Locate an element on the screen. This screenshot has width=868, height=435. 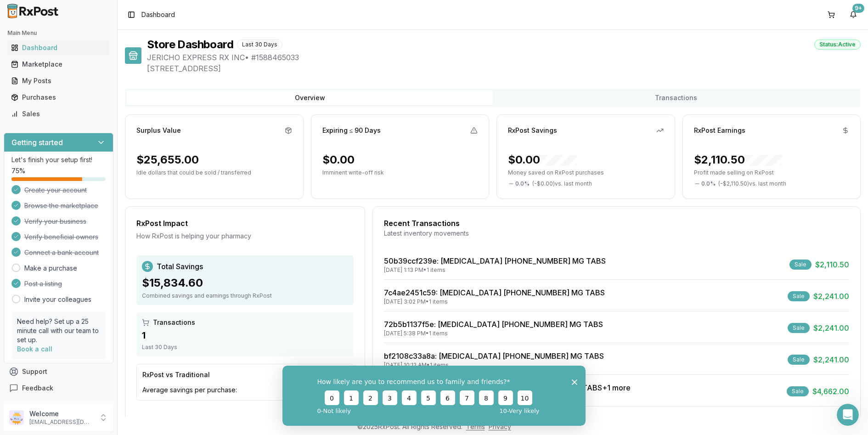
h1: Store Dashboard is located at coordinates (190, 44).